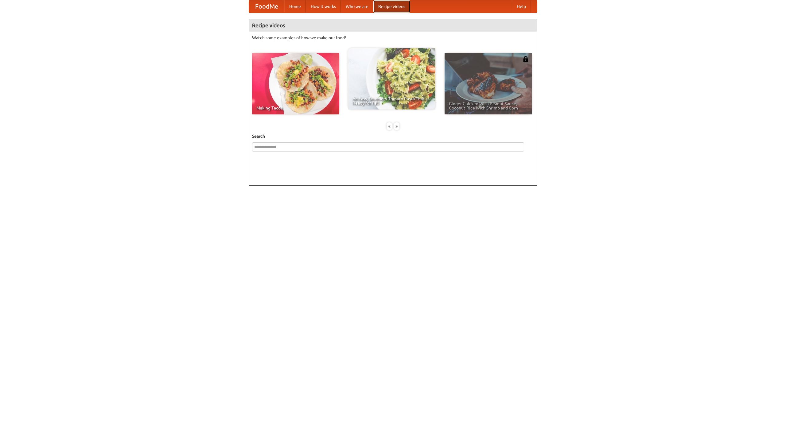 The height and width of the screenshot is (434, 786). I want to click on h5: Search, so click(393, 136).